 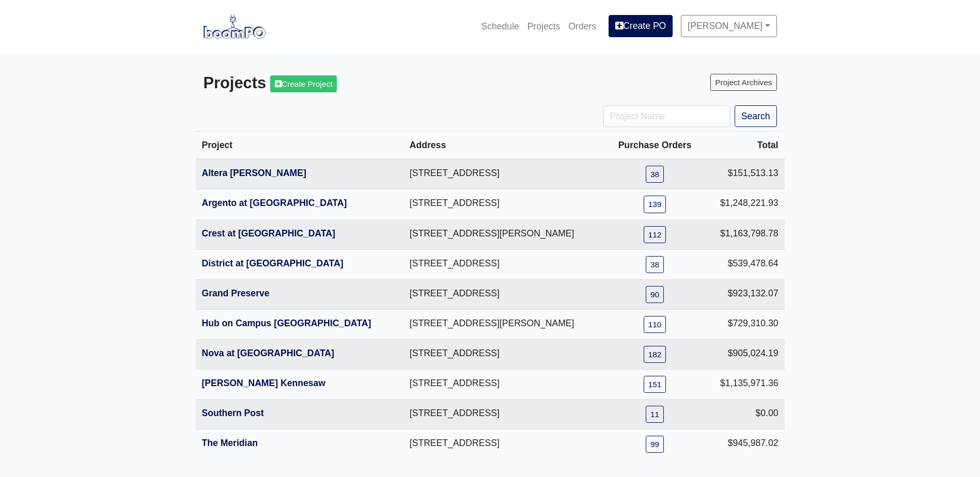 What do you see at coordinates (641, 26) in the screenshot?
I see `a: Create PO` at bounding box center [641, 26].